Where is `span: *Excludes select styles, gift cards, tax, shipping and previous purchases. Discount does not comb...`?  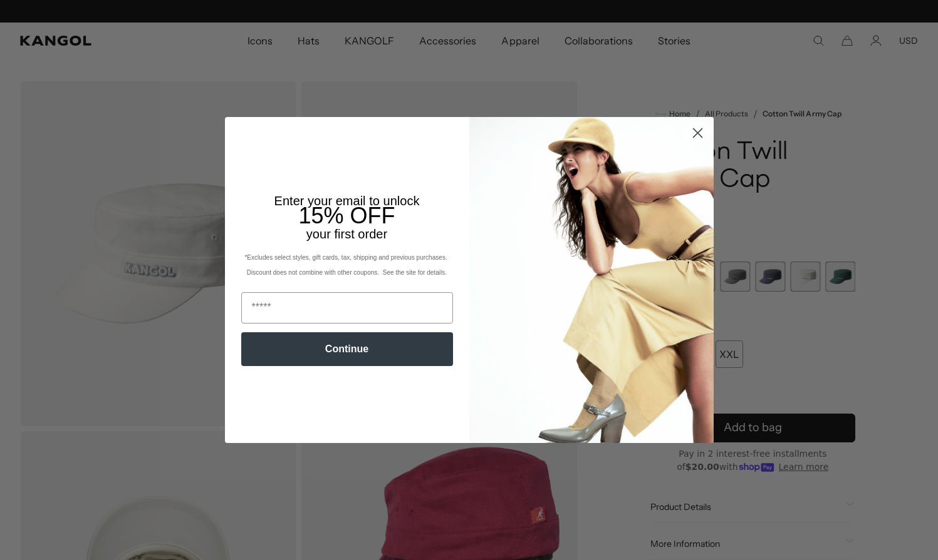 span: *Excludes select styles, gift cards, tax, shipping and previous purchases. Discount does not comb... is located at coordinates (346, 265).